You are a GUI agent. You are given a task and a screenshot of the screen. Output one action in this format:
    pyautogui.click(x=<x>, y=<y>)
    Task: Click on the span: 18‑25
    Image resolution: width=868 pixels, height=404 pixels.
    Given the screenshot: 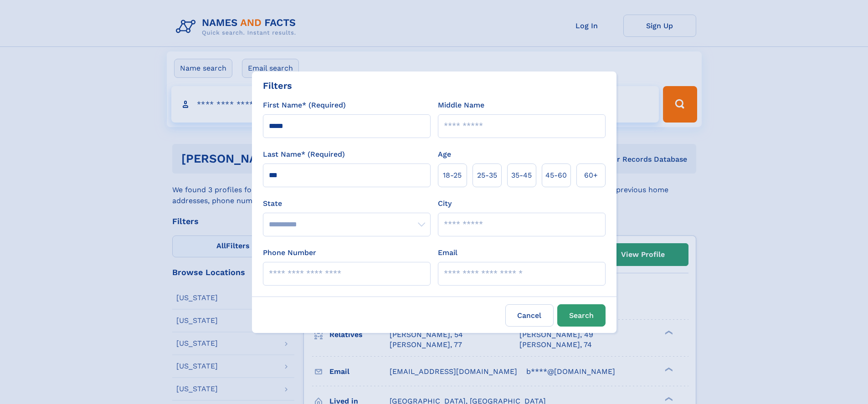 What is the action you would take?
    pyautogui.click(x=452, y=176)
    